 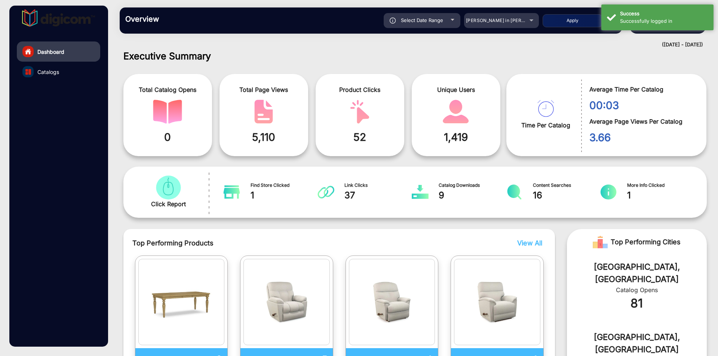 What do you see at coordinates (664, 21) in the screenshot?
I see `div: Successfully logged in` at bounding box center [664, 21].